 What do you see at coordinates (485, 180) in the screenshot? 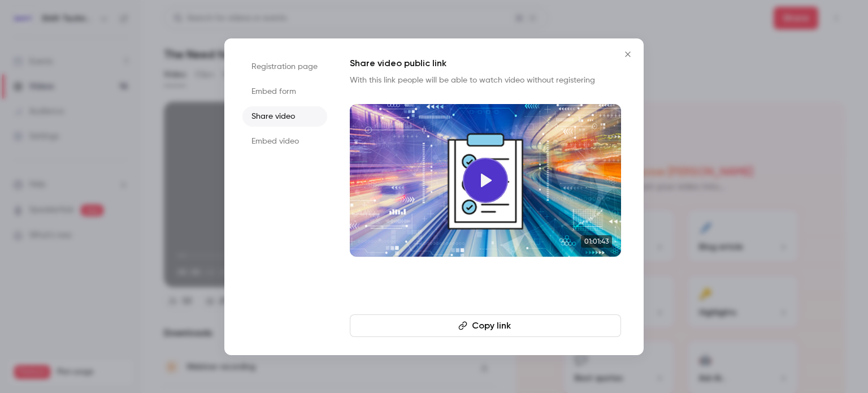
I see `a: 01:01:43` at bounding box center [485, 180].